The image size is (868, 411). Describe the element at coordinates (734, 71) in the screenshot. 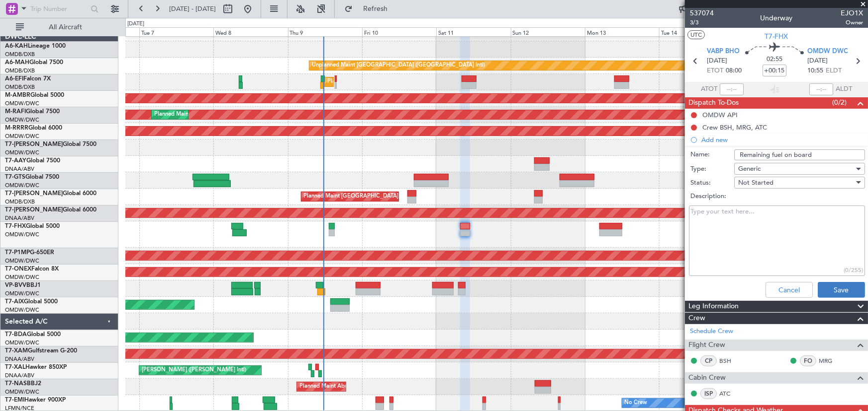

I see `span: 08:00` at that location.